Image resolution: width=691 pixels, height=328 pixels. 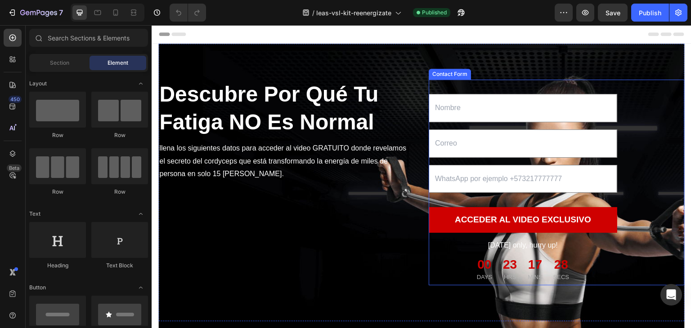 I want to click on p: SECS, so click(x=409, y=252).